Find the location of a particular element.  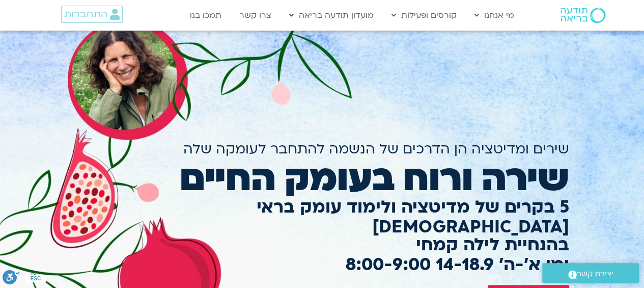

a: התחברות is located at coordinates (91, 14).